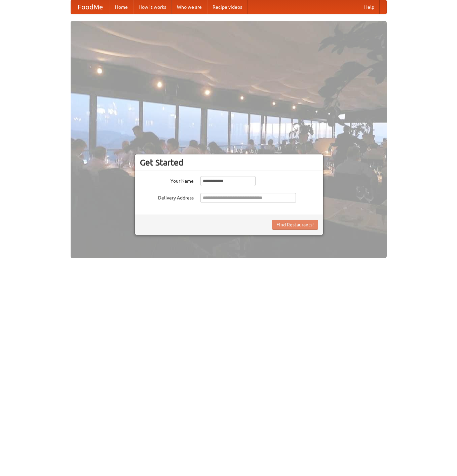 This screenshot has height=476, width=457. I want to click on button: Find Restaurants!, so click(295, 225).